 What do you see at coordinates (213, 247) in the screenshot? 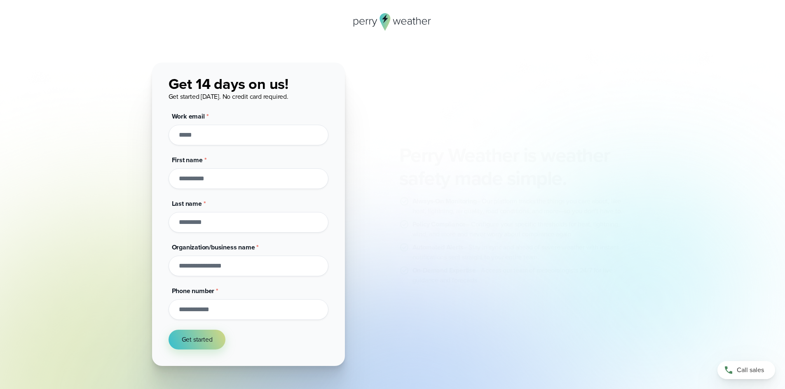
I see `span: Organization/business name` at bounding box center [213, 247].